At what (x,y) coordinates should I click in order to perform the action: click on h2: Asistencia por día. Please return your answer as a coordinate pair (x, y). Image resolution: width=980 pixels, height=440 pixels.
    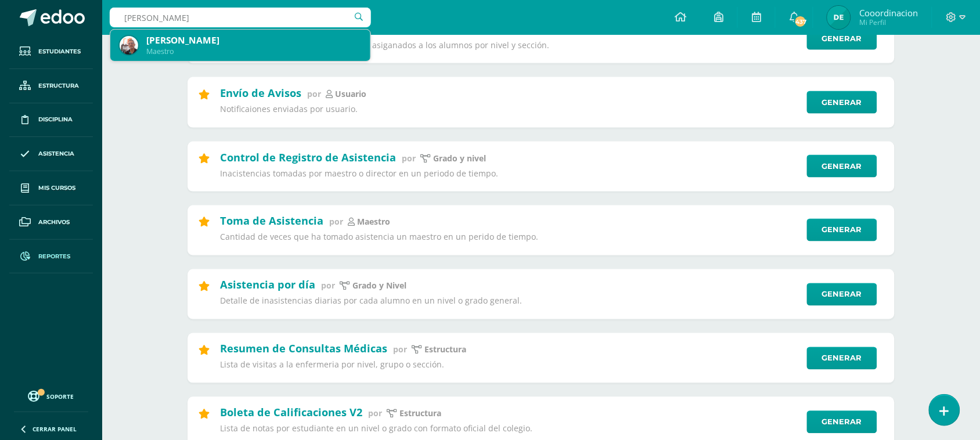
    Looking at the image, I should click on (267, 285).